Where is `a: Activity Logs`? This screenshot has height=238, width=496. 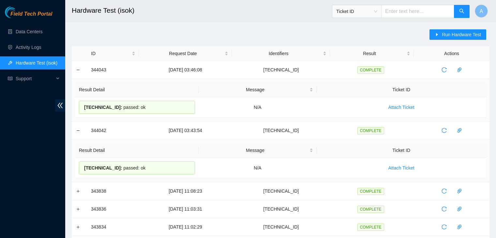 a: Activity Logs is located at coordinates (28, 47).